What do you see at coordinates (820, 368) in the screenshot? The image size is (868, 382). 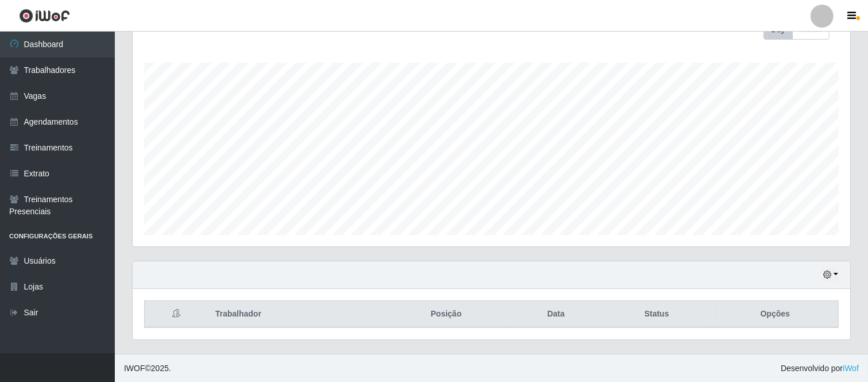 I see `span: Desenvolvido por` at bounding box center [820, 368].